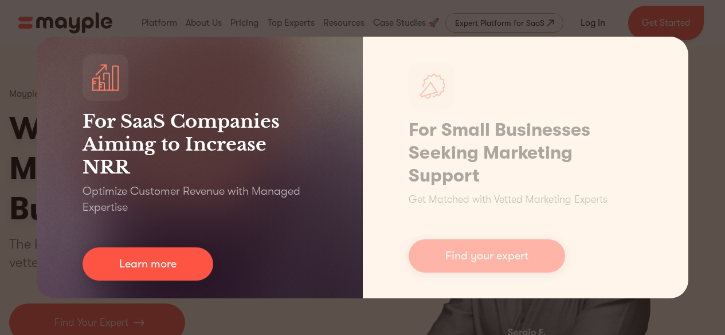 The width and height of the screenshot is (725, 335). I want to click on p: Get Matched with Vetted Marketing Experts, so click(508, 199).